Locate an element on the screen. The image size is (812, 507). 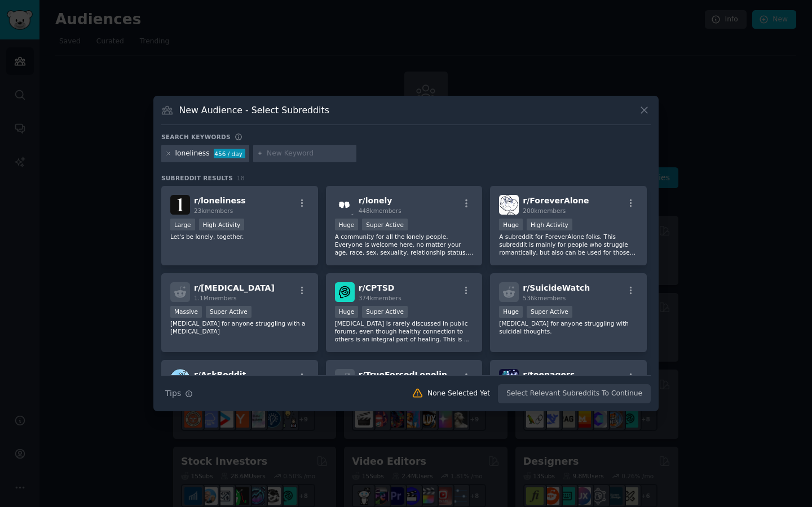
p: A subreddit for ForeverAlone folks. This subreddit is mainly for people who struggle romantically... is located at coordinates (568, 244).